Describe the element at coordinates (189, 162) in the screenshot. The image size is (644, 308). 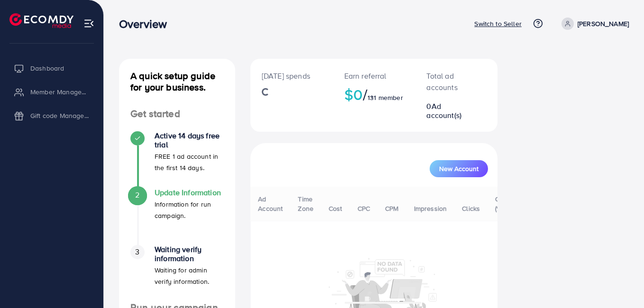
I see `p: FREE 1 ad account in the first 14 days.` at that location.